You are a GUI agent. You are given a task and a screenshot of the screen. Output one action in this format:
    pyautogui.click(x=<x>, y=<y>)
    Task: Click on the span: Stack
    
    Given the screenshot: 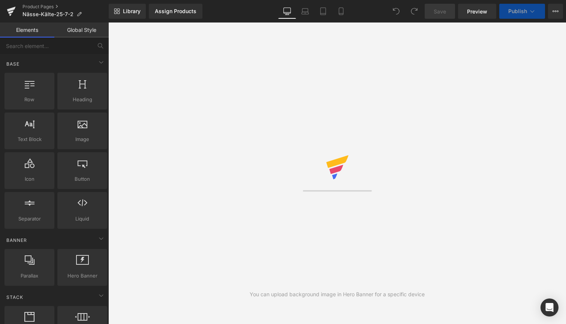 What is the action you would take?
    pyautogui.click(x=15, y=297)
    